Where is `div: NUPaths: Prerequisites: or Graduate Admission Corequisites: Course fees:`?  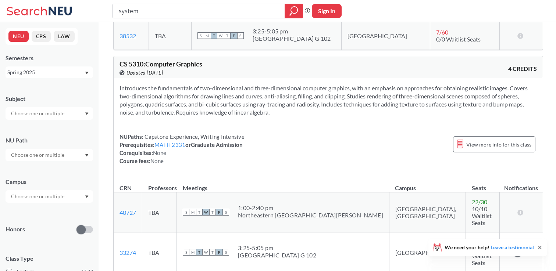 div: NUPaths: Prerequisites: or Graduate Admission Corequisites: Course fees: is located at coordinates (182, 149).